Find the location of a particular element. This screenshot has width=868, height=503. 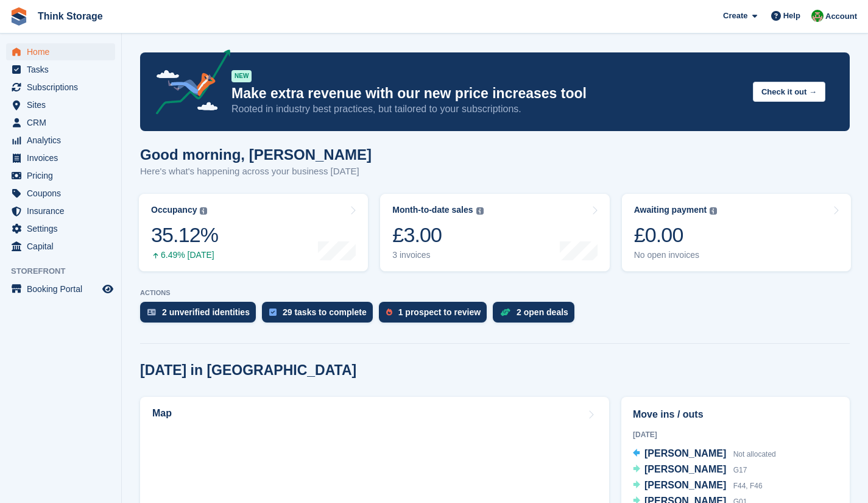

img: verify_identity-adf6edd0f0f0b5bbfe63781bf79b02c33cf7c696d77639b501bdc392416b5a36.svg is located at coordinates (151, 312).